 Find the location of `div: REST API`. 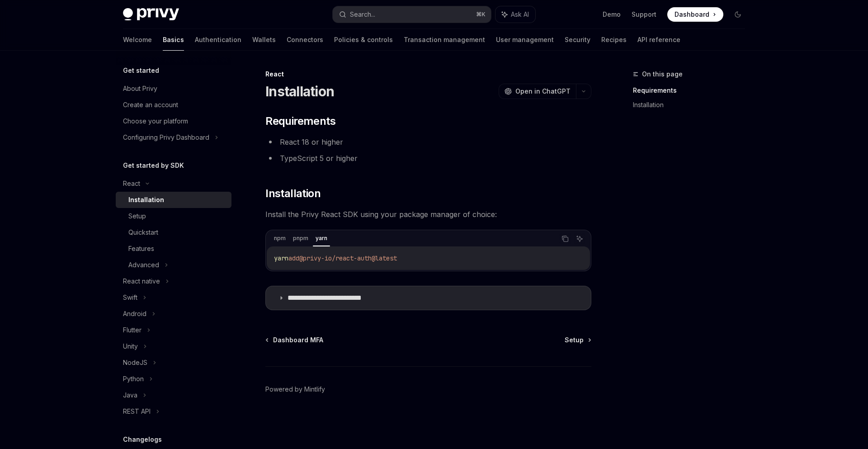

div: REST API is located at coordinates (136, 412).